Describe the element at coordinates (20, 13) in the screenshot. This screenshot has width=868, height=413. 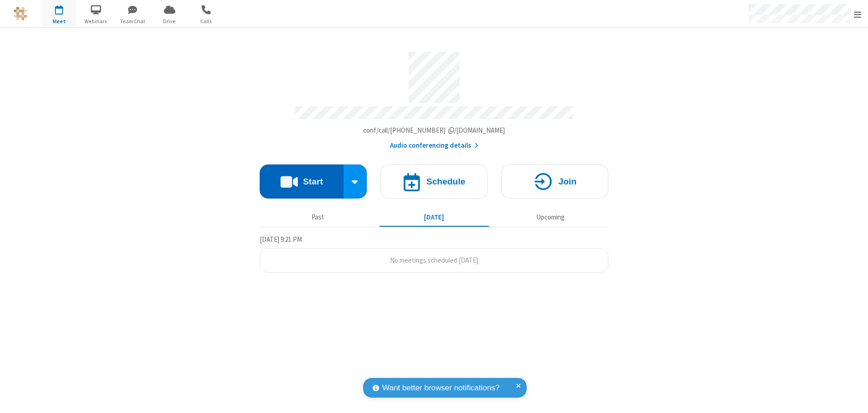
I see `img: QA Selenium DO NOT DELETE OR CHANGE` at that location.